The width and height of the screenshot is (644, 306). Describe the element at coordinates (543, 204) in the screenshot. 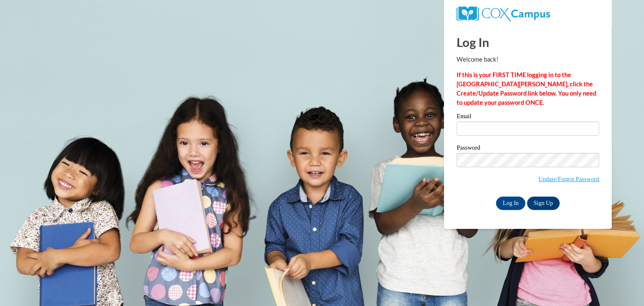

I see `a: Sign Up` at that location.